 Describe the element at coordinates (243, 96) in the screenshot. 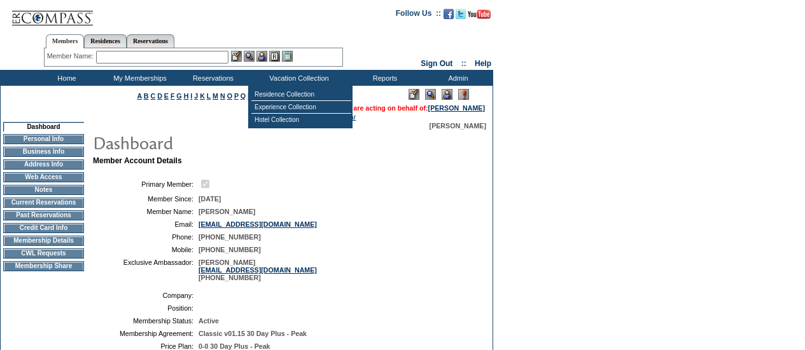

I see `a: Q` at that location.